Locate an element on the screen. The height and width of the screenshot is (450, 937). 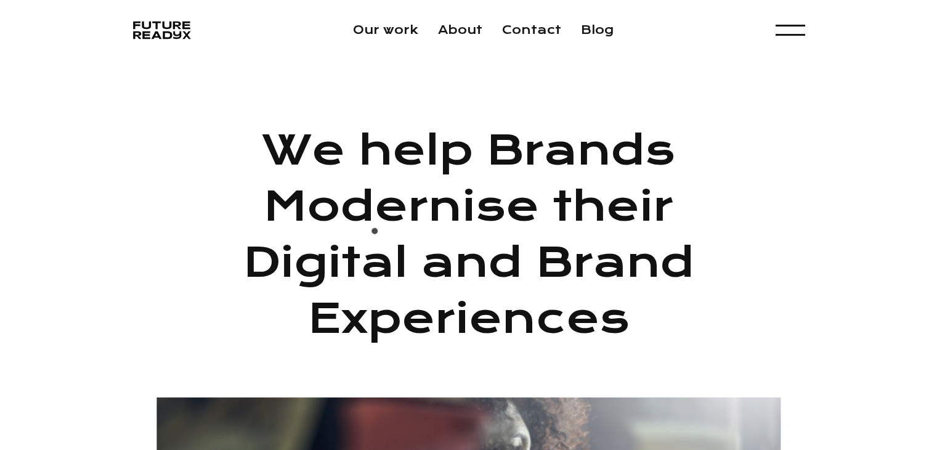
a: Our work is located at coordinates (386, 30).